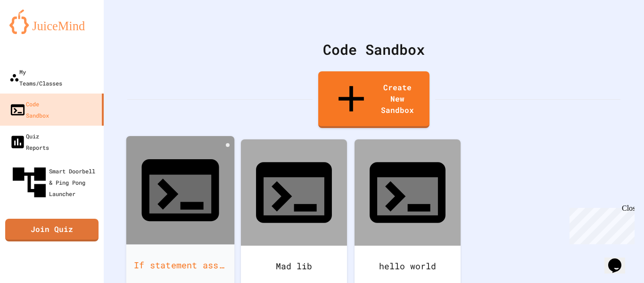 This screenshot has width=644, height=283. Describe the element at coordinates (52, 230) in the screenshot. I see `a: Join Quiz` at that location.